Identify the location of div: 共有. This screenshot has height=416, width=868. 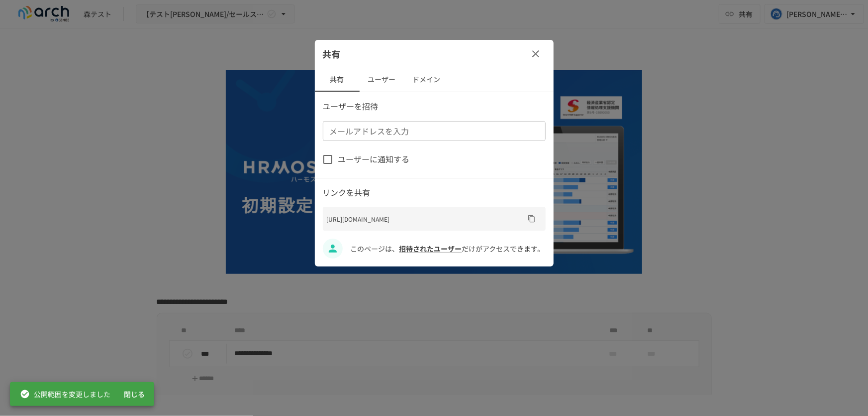
(434, 54).